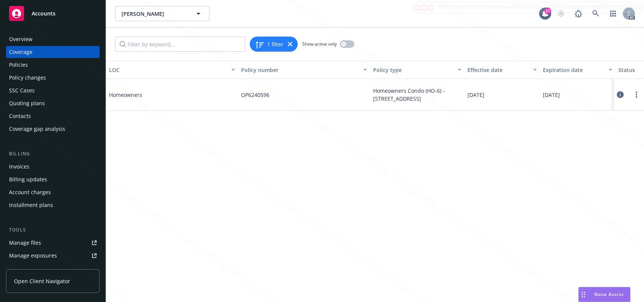 Image resolution: width=644 pixels, height=302 pixels. I want to click on span: Open Client Navigator, so click(42, 281).